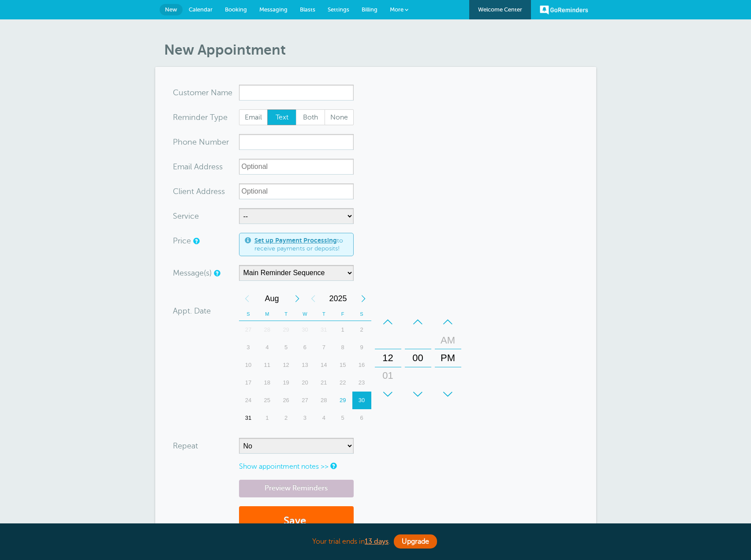 The image size is (751, 560). What do you see at coordinates (196, 241) in the screenshot?
I see `a: An optional price for the appointment. If you set a price, you can include a payment link in your...` at bounding box center [196, 241].